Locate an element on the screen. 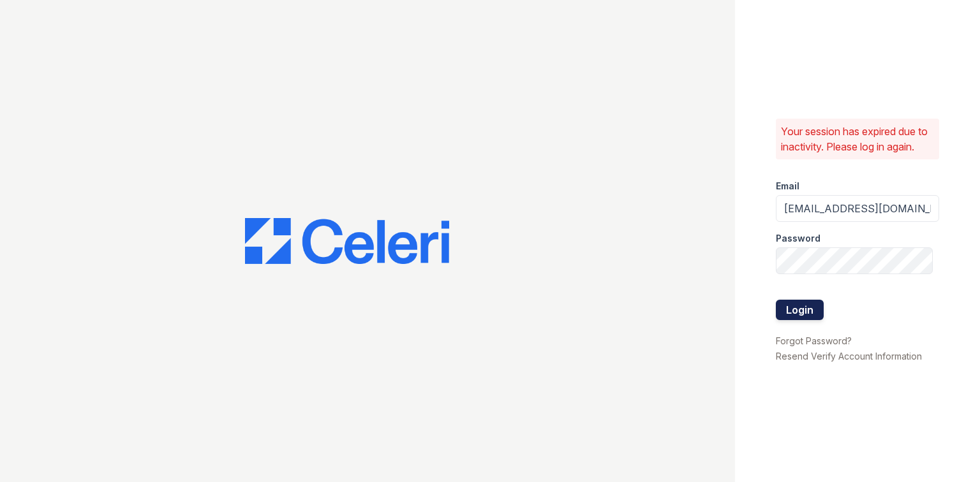  a: Forgot Password? is located at coordinates (813, 340).